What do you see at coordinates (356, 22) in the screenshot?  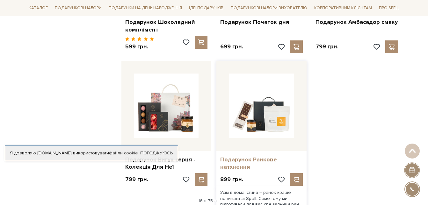 I see `a: Подарунок Амбасадор смаку` at bounding box center [356, 22].